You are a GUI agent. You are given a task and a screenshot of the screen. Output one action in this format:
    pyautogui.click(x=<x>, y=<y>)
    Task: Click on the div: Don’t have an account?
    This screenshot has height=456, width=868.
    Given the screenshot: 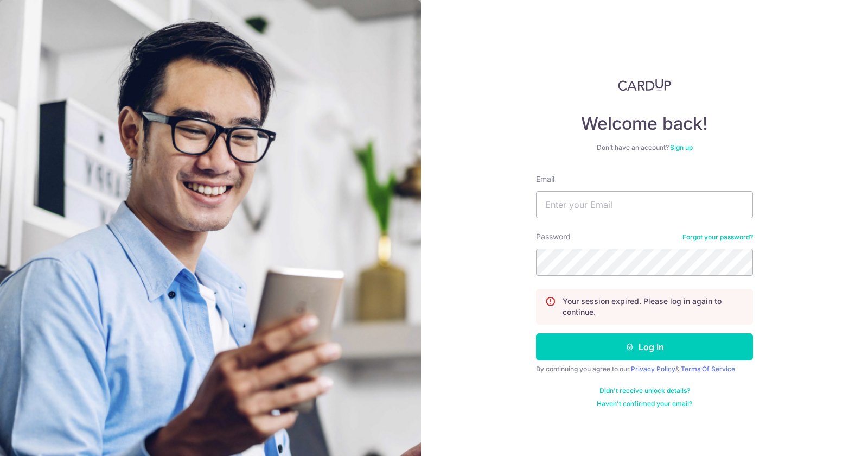 What is the action you would take?
    pyautogui.click(x=644, y=147)
    